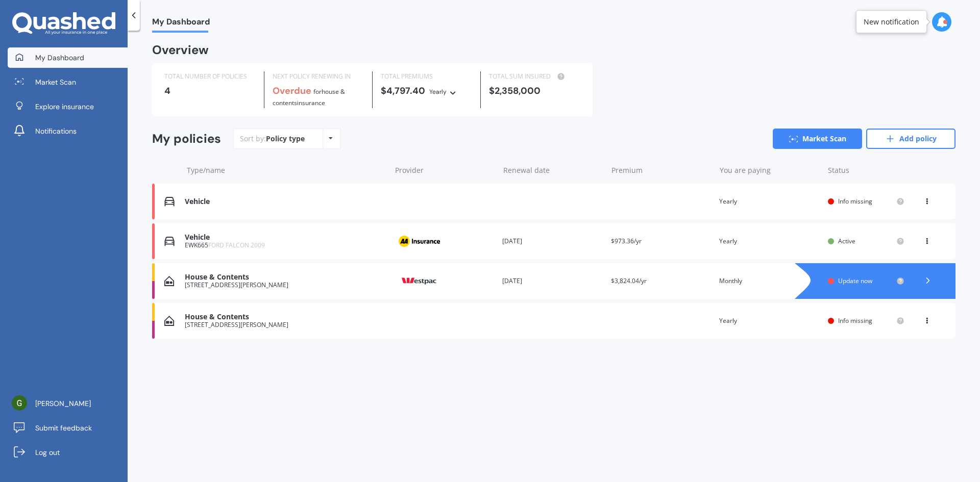  I want to click on div: Provider, so click(445, 170).